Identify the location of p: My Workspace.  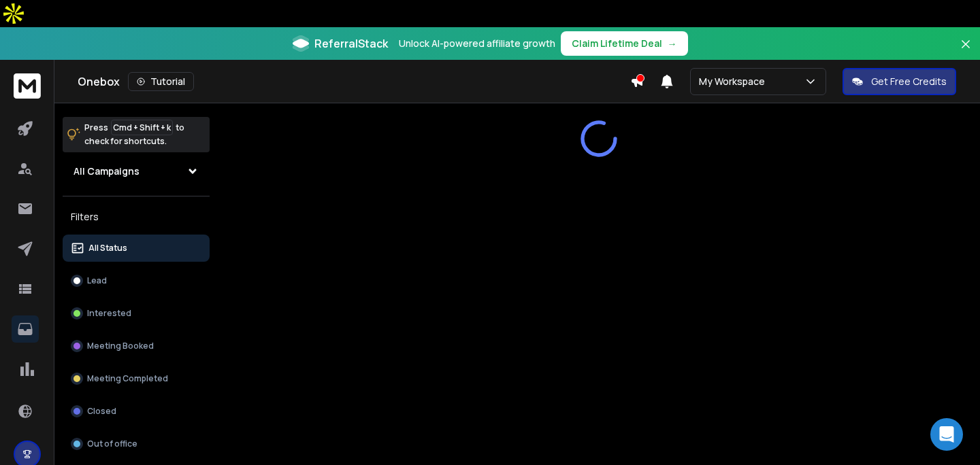
(735, 81).